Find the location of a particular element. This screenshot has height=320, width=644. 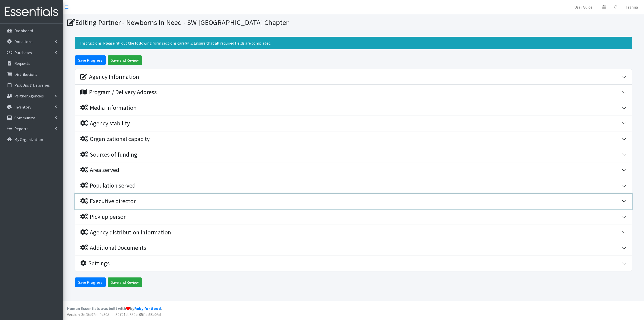

button: Executive director is located at coordinates (353, 201).